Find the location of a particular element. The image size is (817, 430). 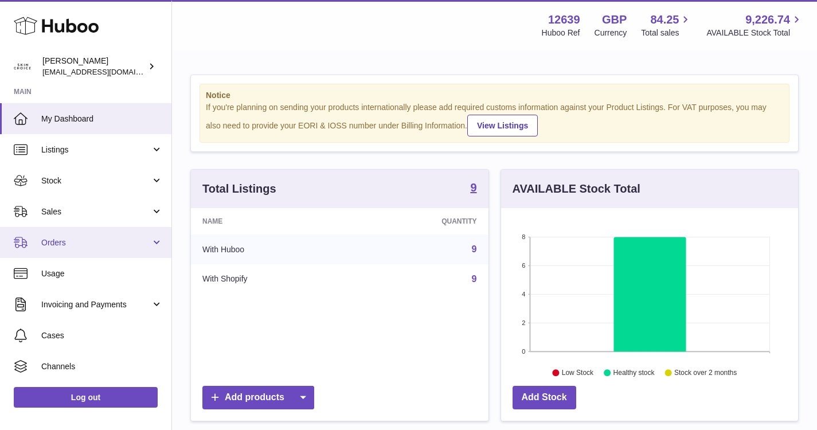

span: Total sales is located at coordinates (666, 33).